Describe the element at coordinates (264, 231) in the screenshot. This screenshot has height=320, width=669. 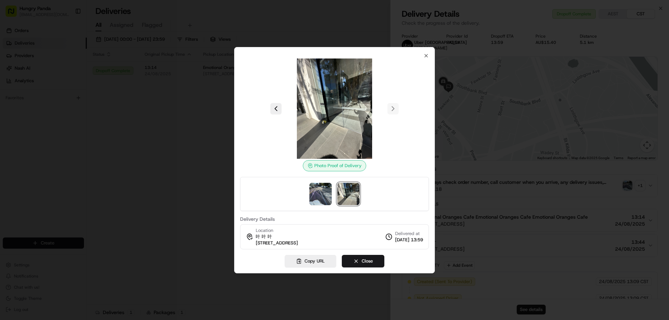
I see `span: Location` at that location.